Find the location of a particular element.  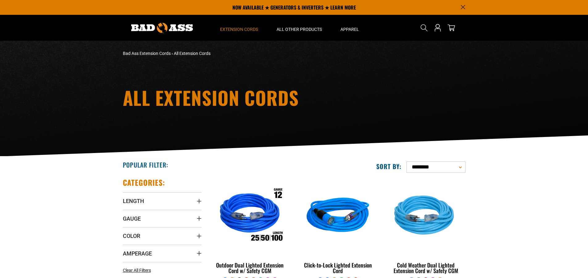

img: Light Blue is located at coordinates (426, 217).